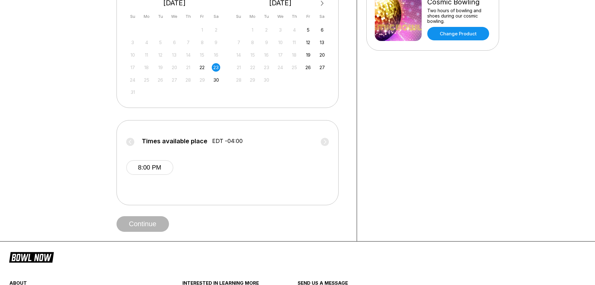  Describe the element at coordinates (322, 67) in the screenshot. I see `div: Choose Saturday, September 27th, 2025` at that location.